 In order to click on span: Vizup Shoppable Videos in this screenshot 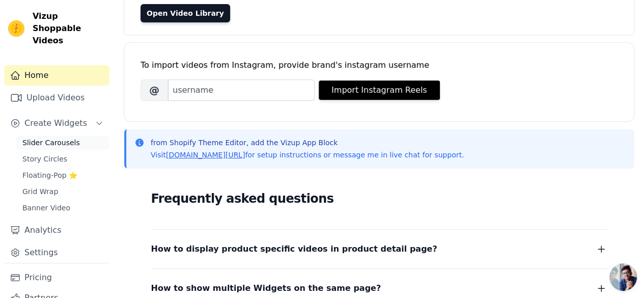, I will do `click(69, 28)`.